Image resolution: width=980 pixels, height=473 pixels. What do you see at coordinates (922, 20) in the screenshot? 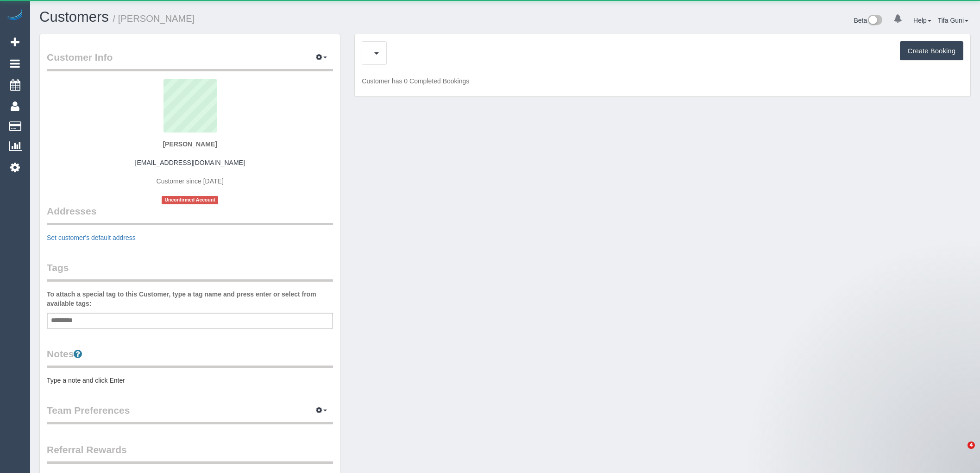
I see `a: Help` at bounding box center [922, 20].